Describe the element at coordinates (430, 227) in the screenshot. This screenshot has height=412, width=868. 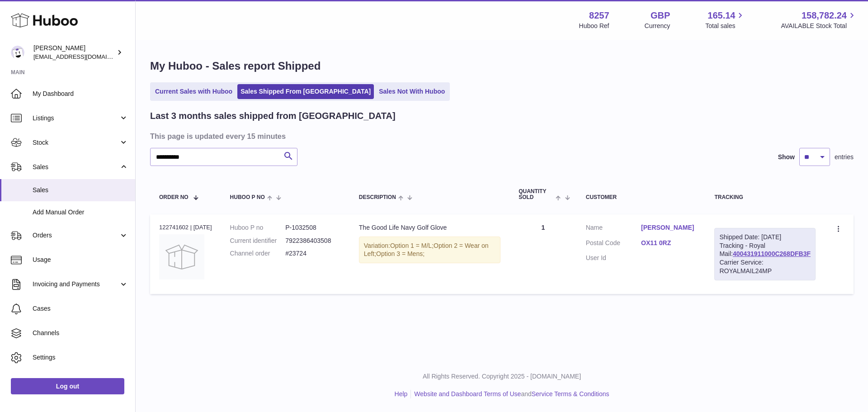
I see `div: The Good Life Navy Golf Glove` at that location.